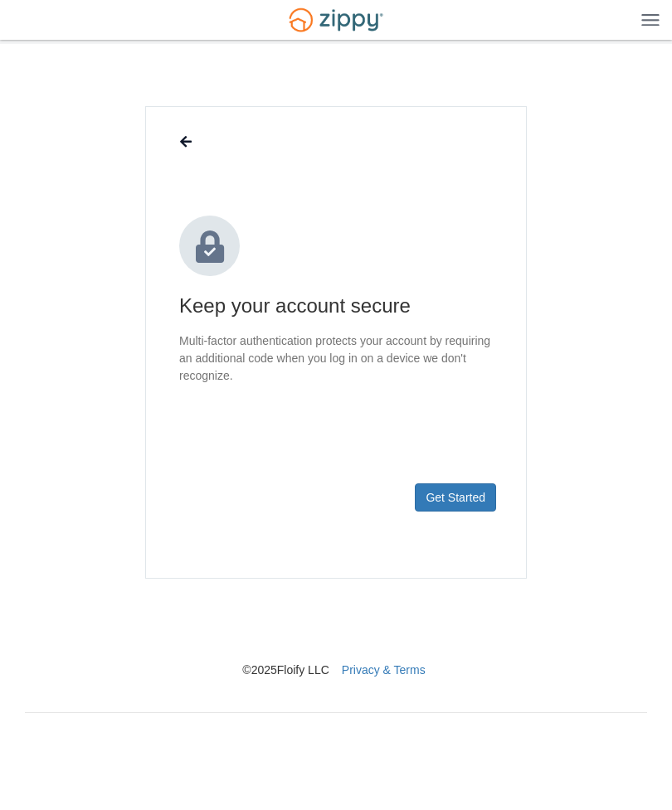 This screenshot has width=672, height=810. What do you see at coordinates (336, 359) in the screenshot?
I see `p: Multi-factor authentication protects your account by requiring an additional code when you log in...` at bounding box center [336, 359].